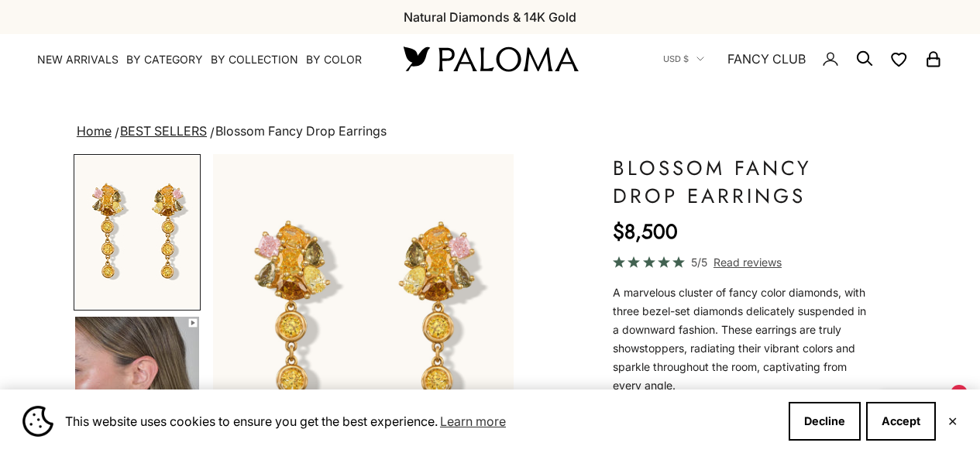 This screenshot has height=453, width=980. Describe the element at coordinates (38, 421) in the screenshot. I see `img: Cookie banner` at that location.